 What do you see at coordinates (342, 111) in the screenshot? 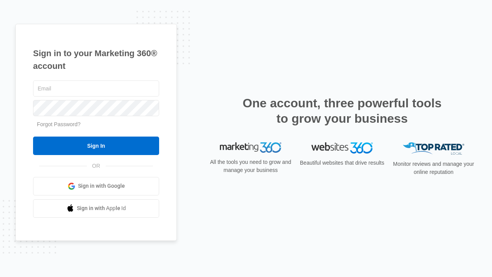
I see `h2: One account, three powerful tools to grow your business` at bounding box center [342, 111].